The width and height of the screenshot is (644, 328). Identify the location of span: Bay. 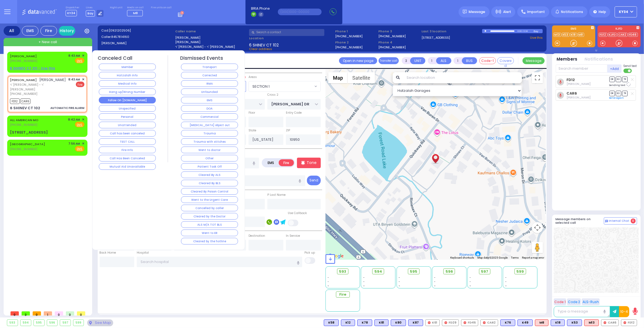
(90, 13).